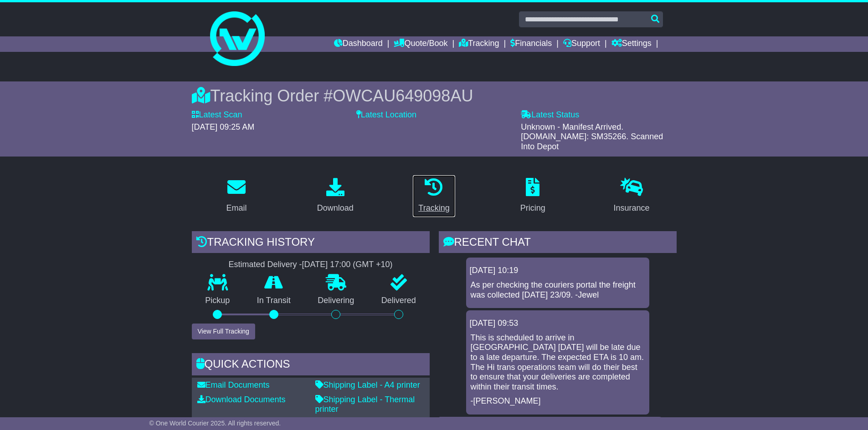 The width and height of the screenshot is (868, 430). What do you see at coordinates (631, 44) in the screenshot?
I see `a: Settings` at bounding box center [631, 44].